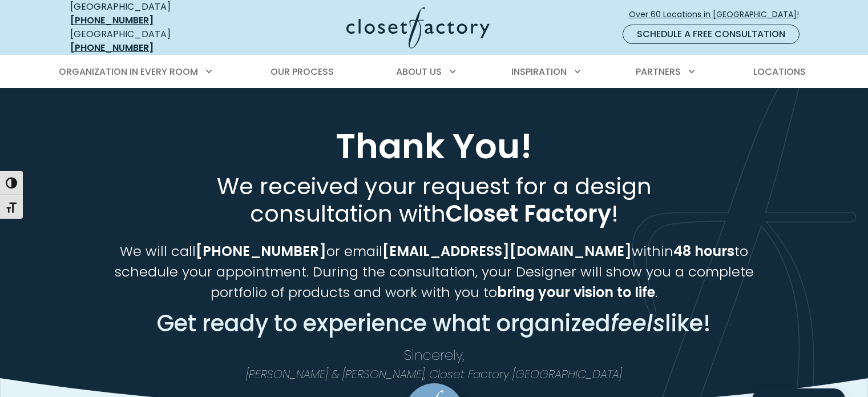 The height and width of the screenshot is (397, 868). I want to click on a: Schedule a Free Consultation, so click(711, 34).